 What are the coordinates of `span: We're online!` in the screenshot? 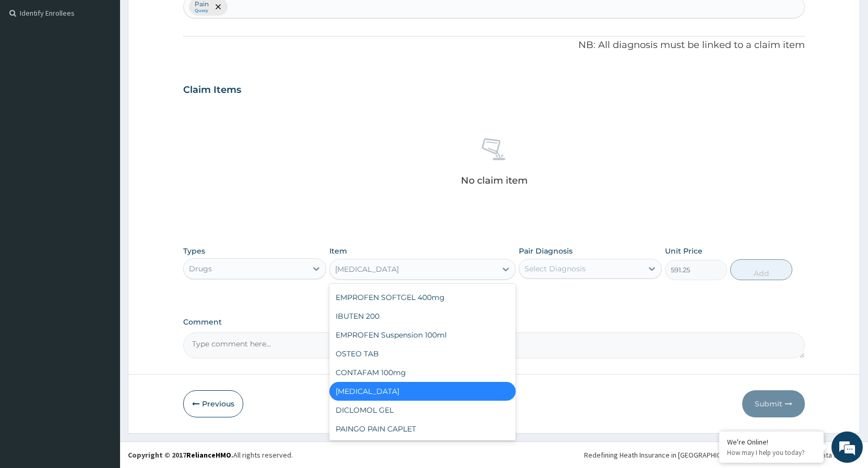 It's located at (102, 184).